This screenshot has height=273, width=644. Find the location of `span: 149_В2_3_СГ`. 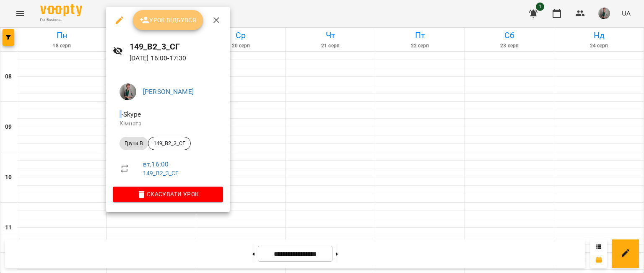

span: 149_В2_3_СГ is located at coordinates (169, 143).